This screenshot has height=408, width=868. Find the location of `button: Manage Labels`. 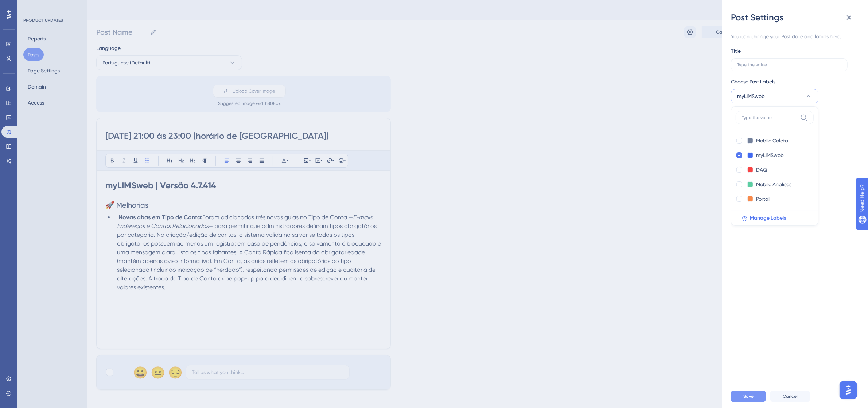

button: Manage Labels is located at coordinates (777, 218).